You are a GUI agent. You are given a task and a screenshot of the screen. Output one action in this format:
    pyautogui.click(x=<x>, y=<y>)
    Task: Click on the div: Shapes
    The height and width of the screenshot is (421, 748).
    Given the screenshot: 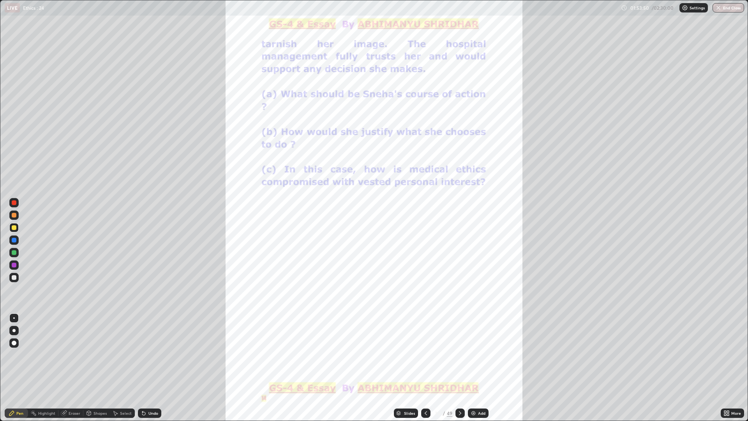 What is the action you would take?
    pyautogui.click(x=100, y=413)
    